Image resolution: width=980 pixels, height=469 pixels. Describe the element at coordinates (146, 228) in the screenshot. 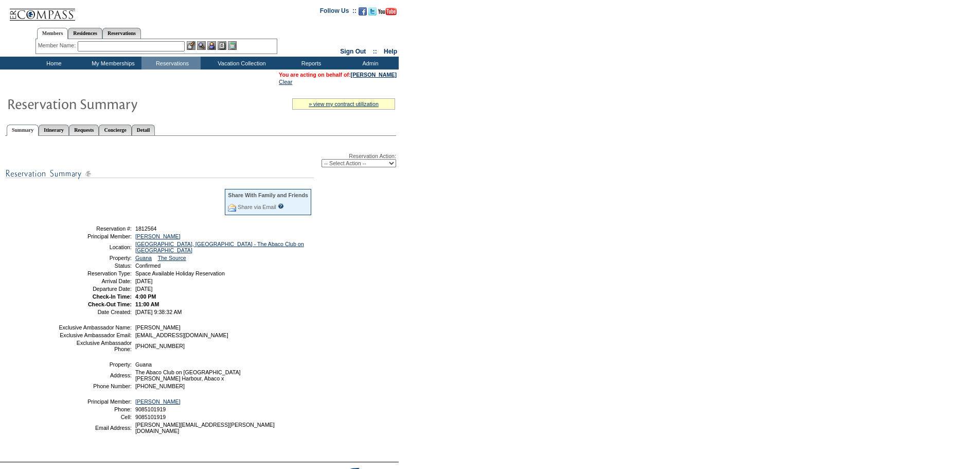

I see `span: 1812564` at that location.